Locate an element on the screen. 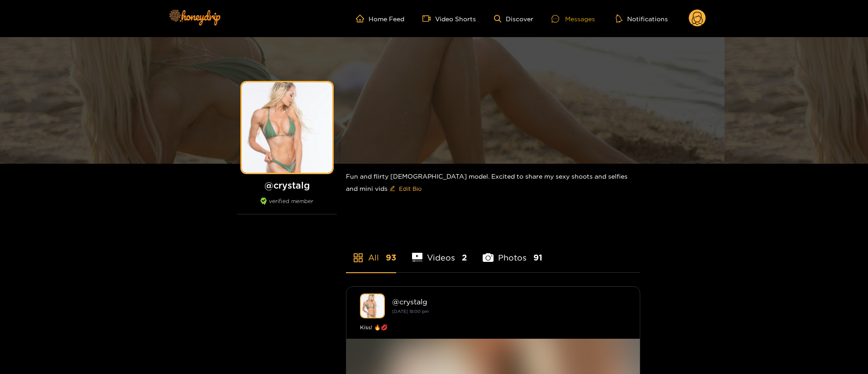  li: All is located at coordinates (371, 252).